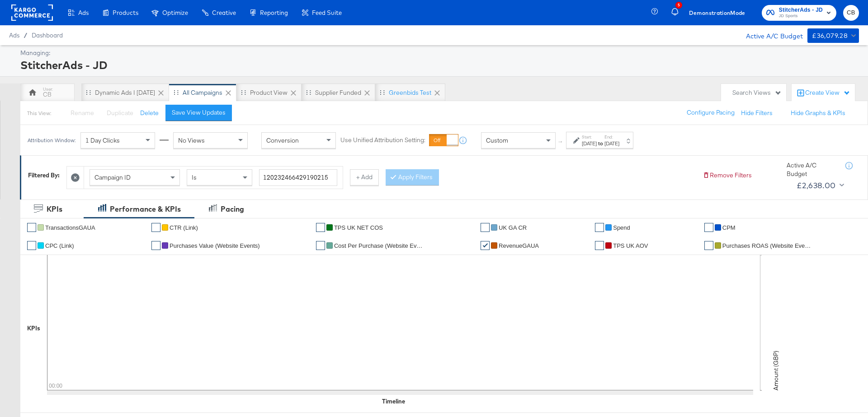 This screenshot has height=417, width=868. What do you see at coordinates (224, 13) in the screenshot?
I see `span: Creative` at bounding box center [224, 13].